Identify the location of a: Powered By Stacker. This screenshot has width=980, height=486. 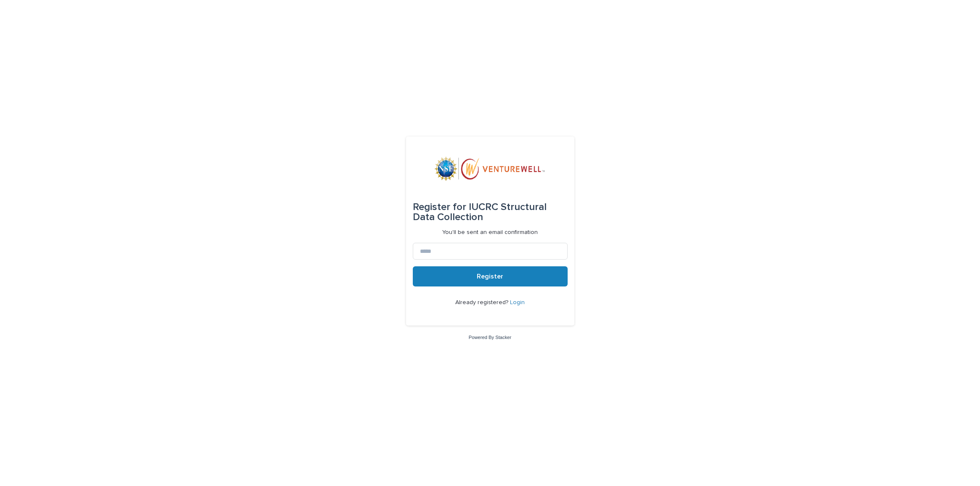
(490, 337).